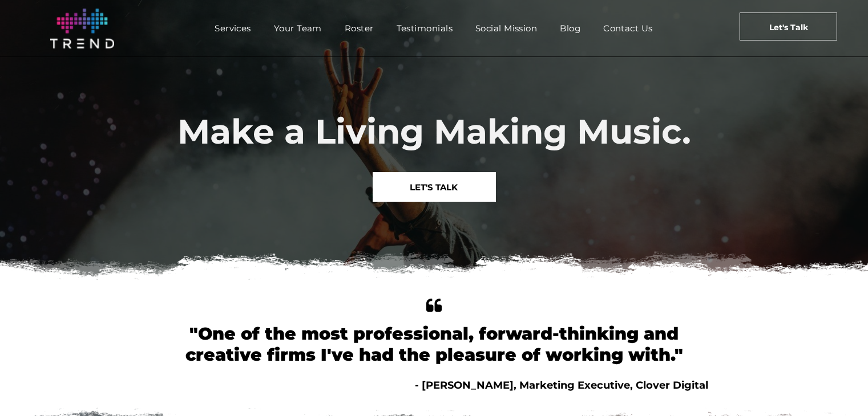 This screenshot has width=868, height=416. I want to click on a: Your Team, so click(298, 28).